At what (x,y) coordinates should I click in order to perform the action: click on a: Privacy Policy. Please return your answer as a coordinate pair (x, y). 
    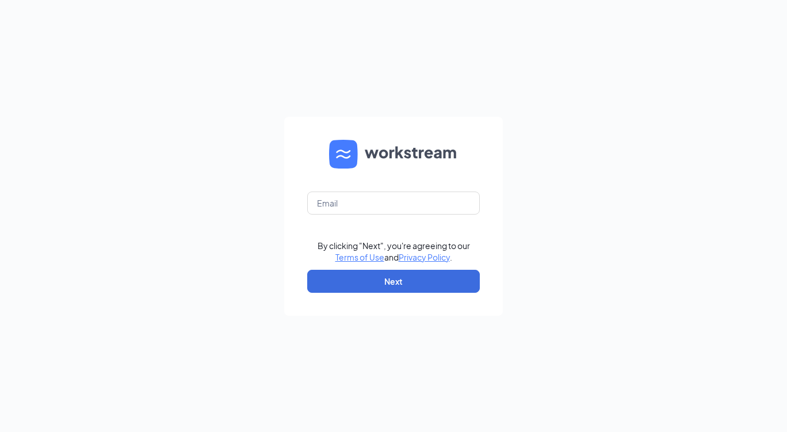
    Looking at the image, I should click on (424, 257).